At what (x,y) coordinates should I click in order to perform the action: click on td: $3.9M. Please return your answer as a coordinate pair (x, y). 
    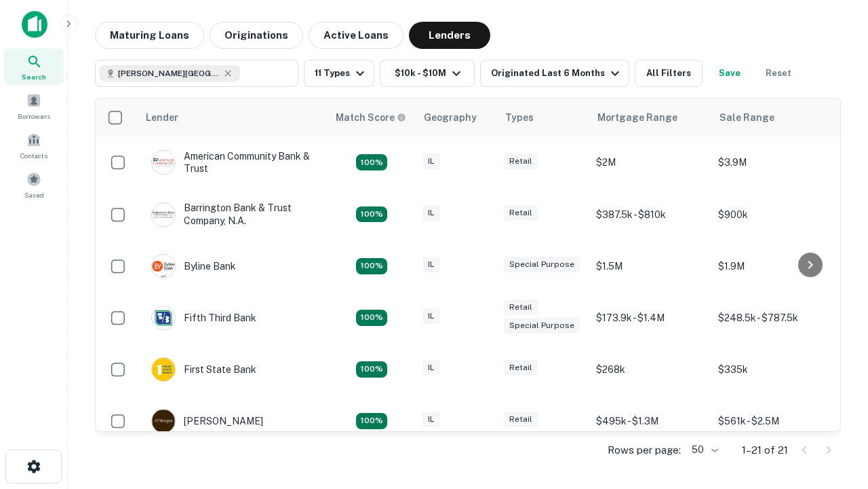
    Looking at the image, I should click on (773, 162).